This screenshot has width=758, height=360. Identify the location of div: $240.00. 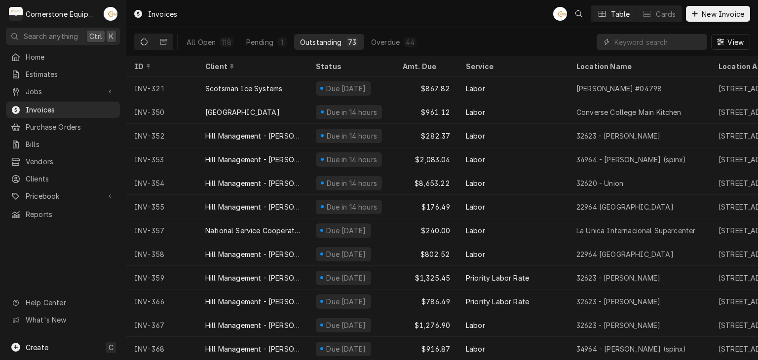
(426, 231).